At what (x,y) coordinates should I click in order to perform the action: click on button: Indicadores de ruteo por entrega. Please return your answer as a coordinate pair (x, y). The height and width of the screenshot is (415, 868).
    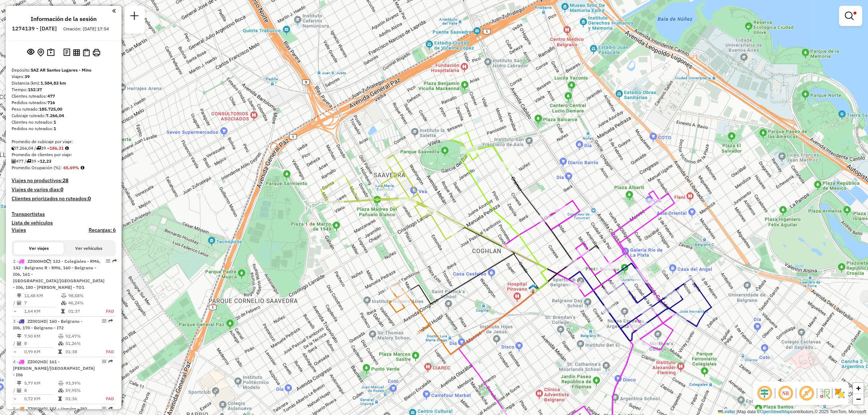
    Looking at the image, I should click on (86, 53).